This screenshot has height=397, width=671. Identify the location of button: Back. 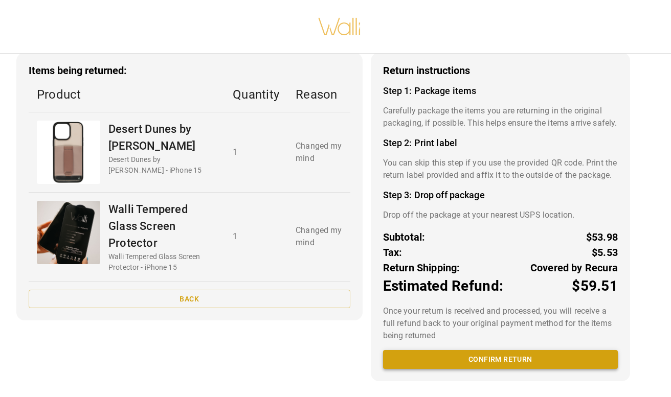
(189, 299).